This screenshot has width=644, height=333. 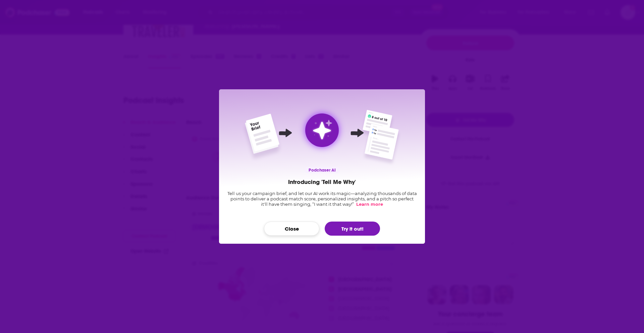 What do you see at coordinates (322, 130) in the screenshot?
I see `img: tell me why sparkle` at bounding box center [322, 130].